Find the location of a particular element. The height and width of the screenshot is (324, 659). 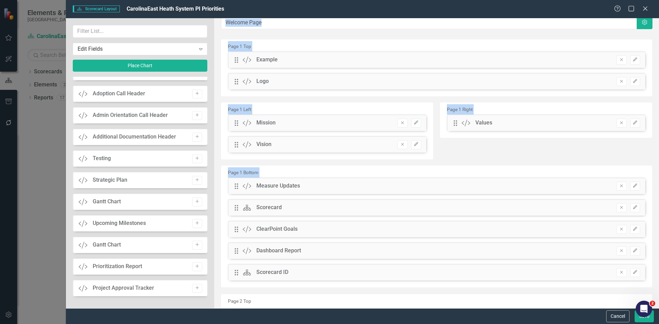

div: Edit Fields is located at coordinates (136, 49).